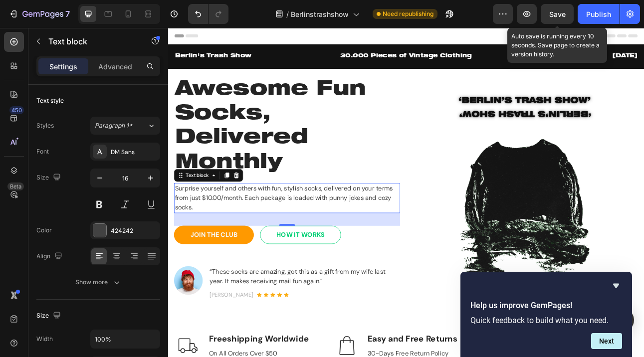 The width and height of the screenshot is (644, 357). I want to click on div: Help us improve GemPages!, so click(546, 314).